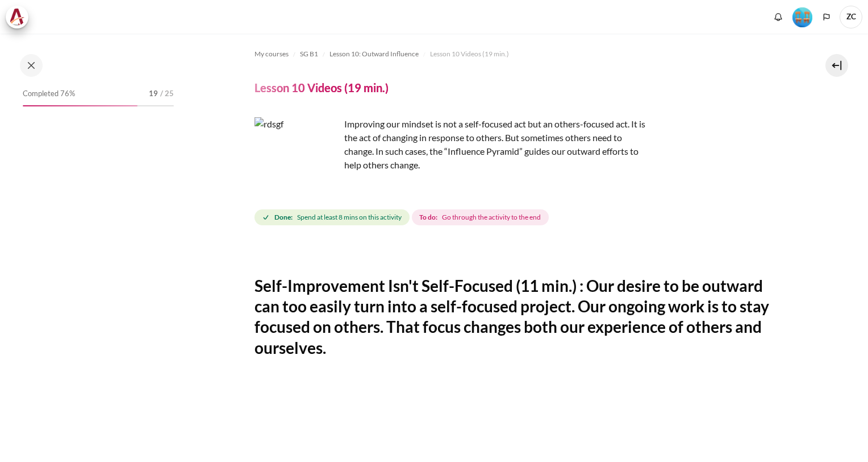 The image size is (868, 462). What do you see at coordinates (284, 217) in the screenshot?
I see `strong: Done:` at bounding box center [284, 217].